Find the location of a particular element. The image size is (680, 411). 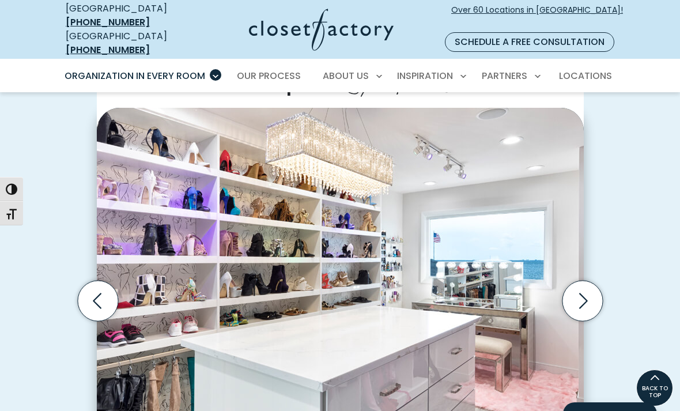

span: Organization in Every Room is located at coordinates (135, 76).